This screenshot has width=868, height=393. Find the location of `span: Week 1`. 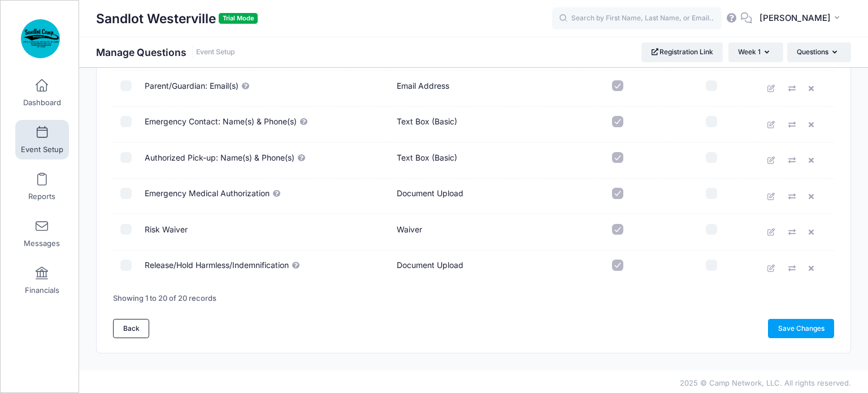

span: Week 1 is located at coordinates (749, 52).